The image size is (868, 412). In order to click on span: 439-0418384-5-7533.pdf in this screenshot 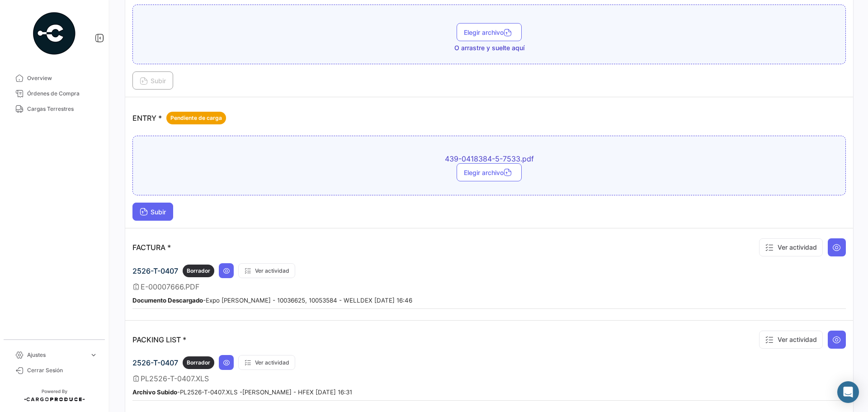, I will do `click(489, 159)`.